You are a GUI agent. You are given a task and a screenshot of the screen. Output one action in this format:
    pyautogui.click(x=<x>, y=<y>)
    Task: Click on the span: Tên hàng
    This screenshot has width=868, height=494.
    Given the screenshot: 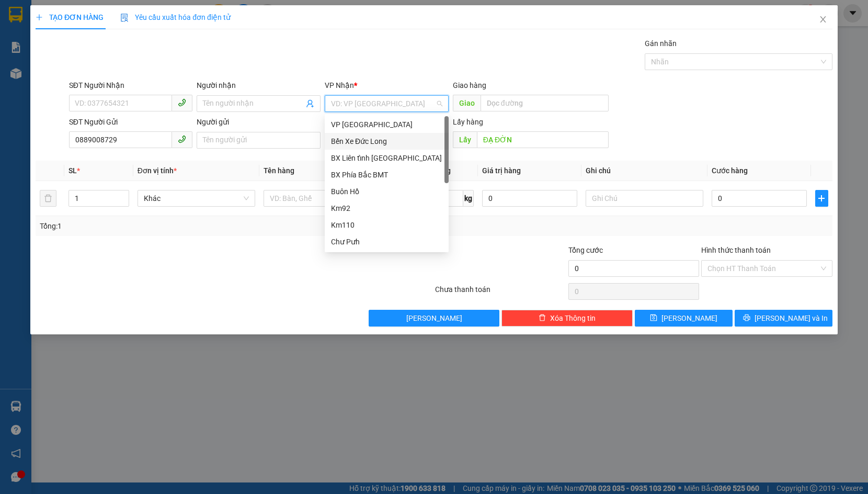 What is the action you would take?
    pyautogui.click(x=279, y=170)
    